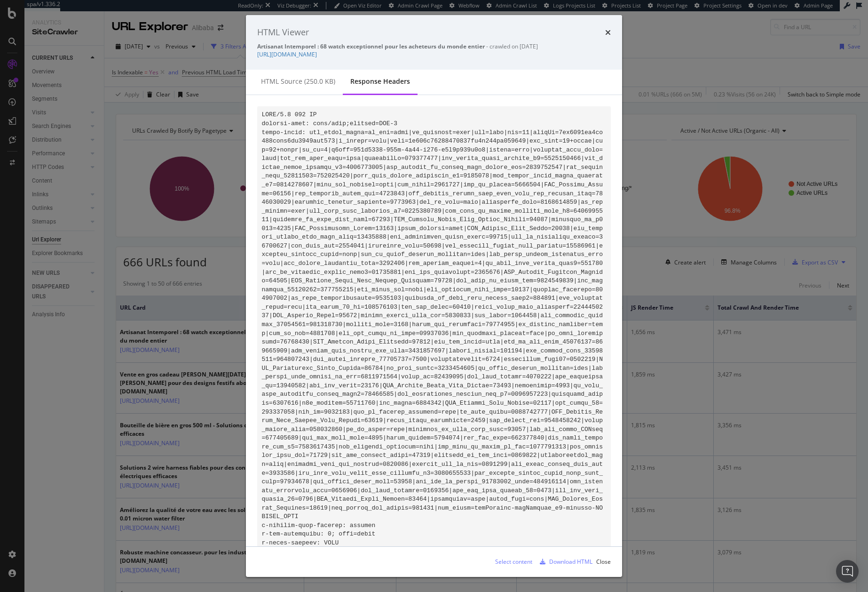  Describe the element at coordinates (513, 561) in the screenshot. I see `div: Select content` at that location.